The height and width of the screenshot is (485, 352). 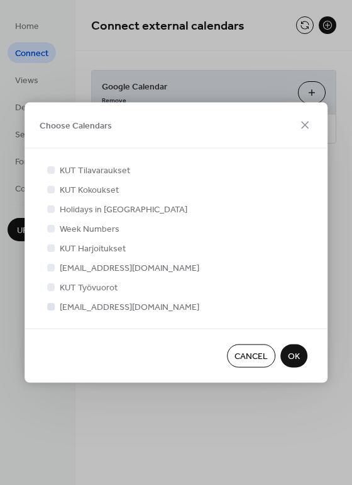 I want to click on span: KUT Kokoukset, so click(x=89, y=190).